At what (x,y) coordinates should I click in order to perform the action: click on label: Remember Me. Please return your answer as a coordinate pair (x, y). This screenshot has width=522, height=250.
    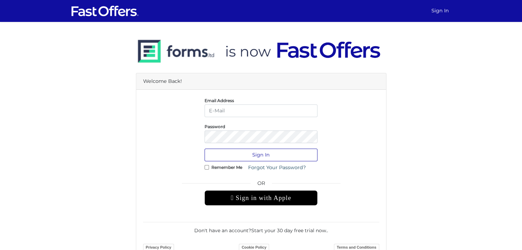
    Looking at the image, I should click on (227, 167).